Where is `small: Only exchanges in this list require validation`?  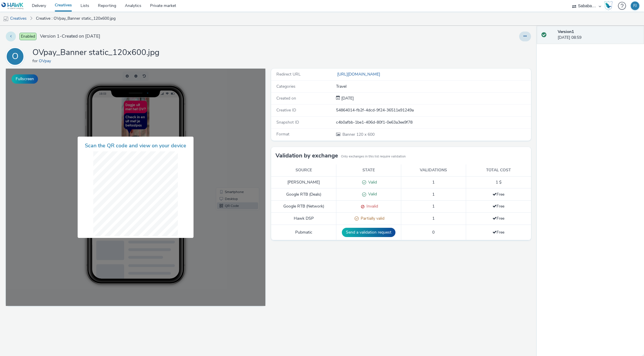
small: Only exchanges in this list require validation is located at coordinates (373, 156).